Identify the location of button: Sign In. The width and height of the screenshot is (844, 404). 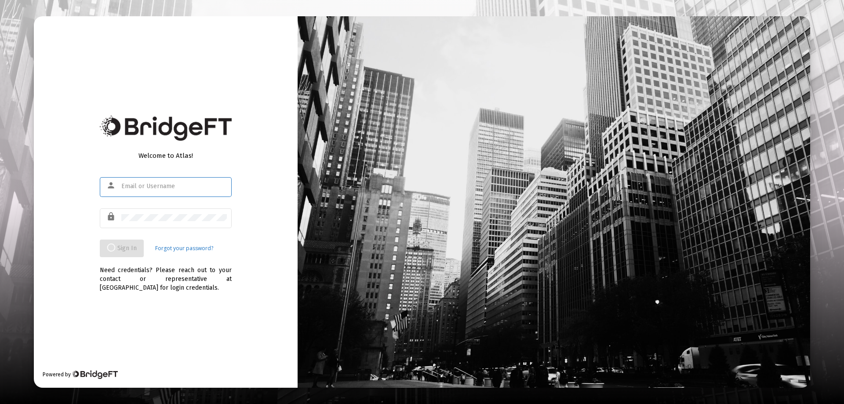
(122, 248).